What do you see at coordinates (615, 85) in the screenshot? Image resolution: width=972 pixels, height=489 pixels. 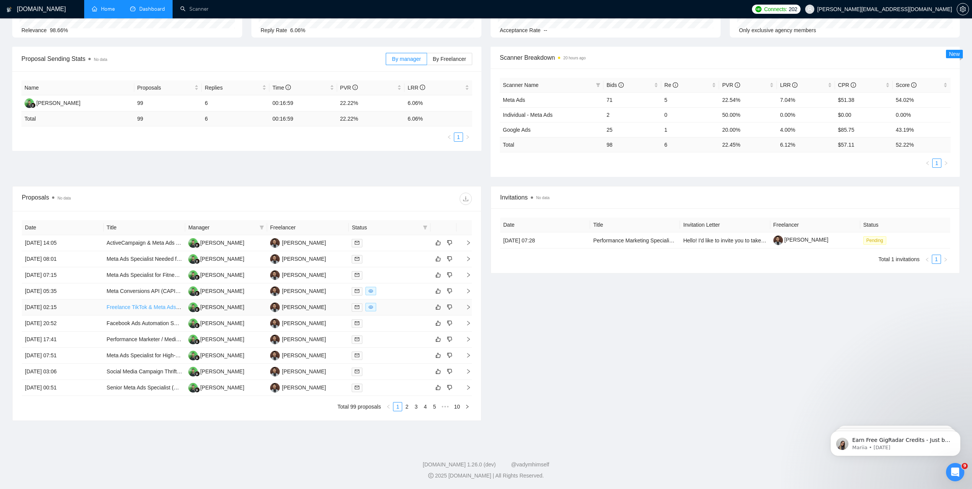 I see `span: Bids` at bounding box center [615, 85].